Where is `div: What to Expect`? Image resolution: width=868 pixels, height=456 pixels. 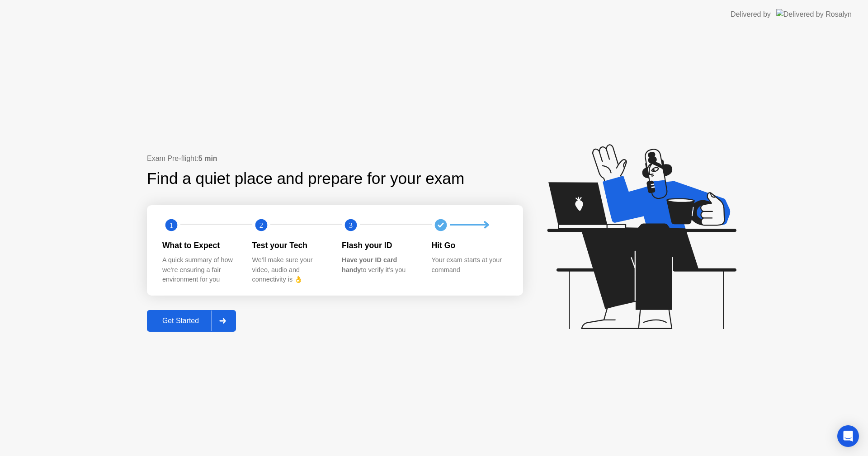 div: What to Expect is located at coordinates (200, 245).